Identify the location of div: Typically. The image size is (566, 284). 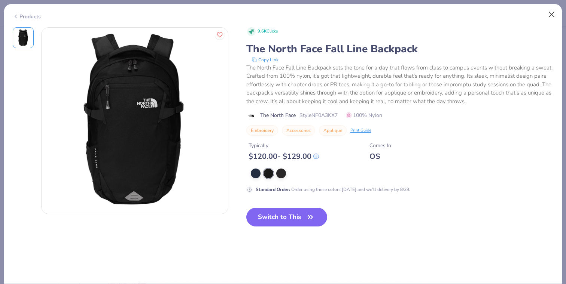
(284, 146).